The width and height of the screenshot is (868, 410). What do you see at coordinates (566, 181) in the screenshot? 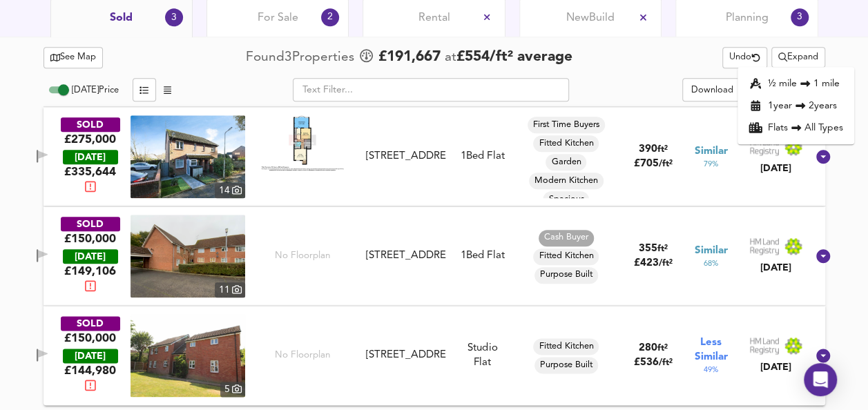
I see `span: Modern Kitchen` at bounding box center [566, 181].